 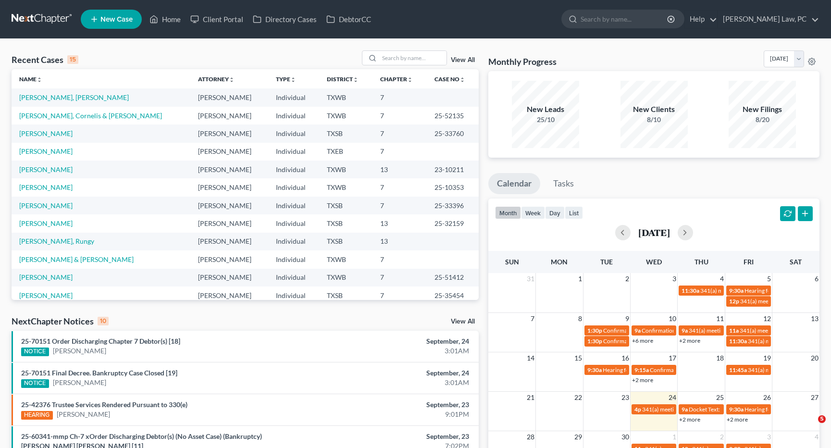 What do you see at coordinates (720, 398) in the screenshot?
I see `span: 25` at bounding box center [720, 398].